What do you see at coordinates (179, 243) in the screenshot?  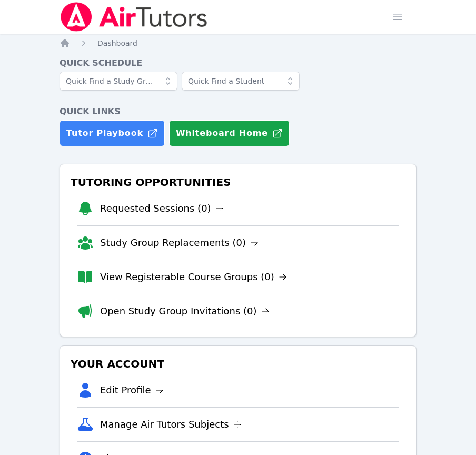 I see `a: Study Group Replacements (0)` at bounding box center [179, 243].